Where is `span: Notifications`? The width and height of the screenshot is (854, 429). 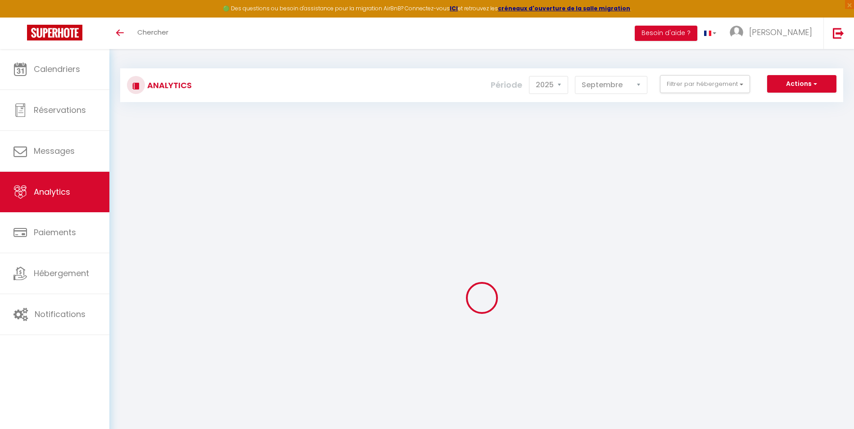 span: Notifications is located at coordinates (60, 314).